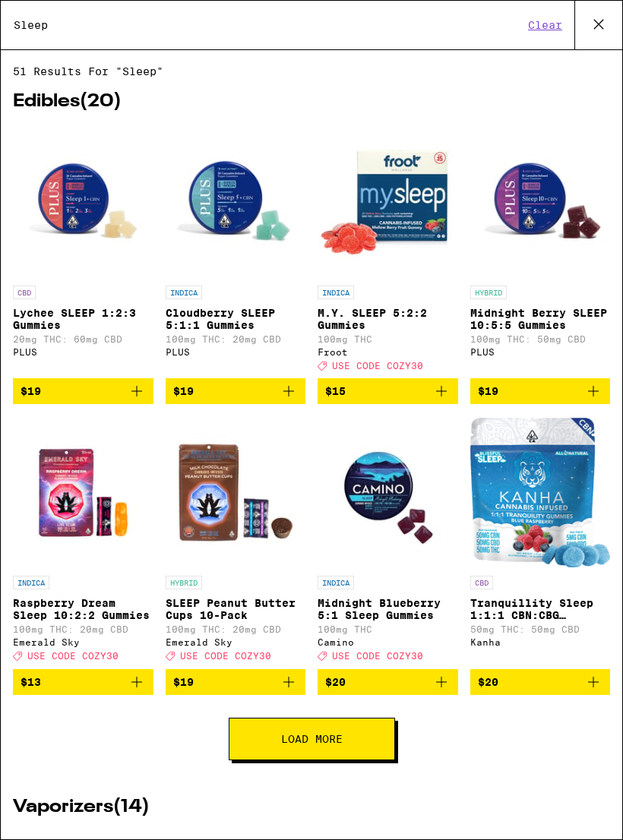 This screenshot has width=623, height=840. Describe the element at coordinates (83, 338) in the screenshot. I see `p: 20mg THC: 60mg CBD` at that location.